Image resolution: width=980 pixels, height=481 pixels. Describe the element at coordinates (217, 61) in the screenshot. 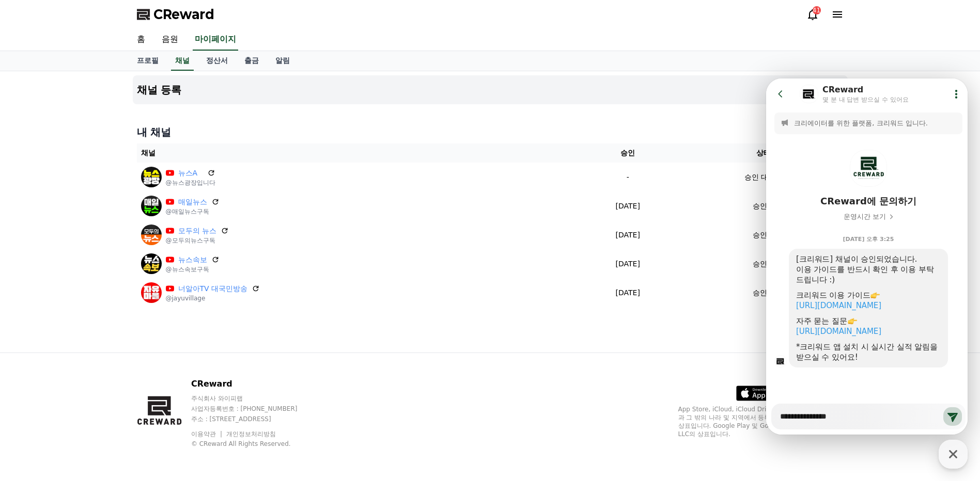

I see `a: 정산서` at that location.